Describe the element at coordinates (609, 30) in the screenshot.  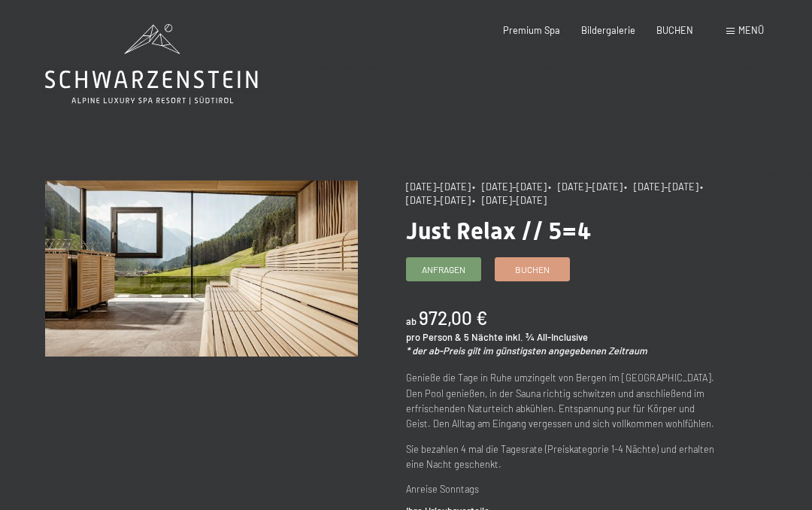
I see `span: Bildergalerie` at that location.